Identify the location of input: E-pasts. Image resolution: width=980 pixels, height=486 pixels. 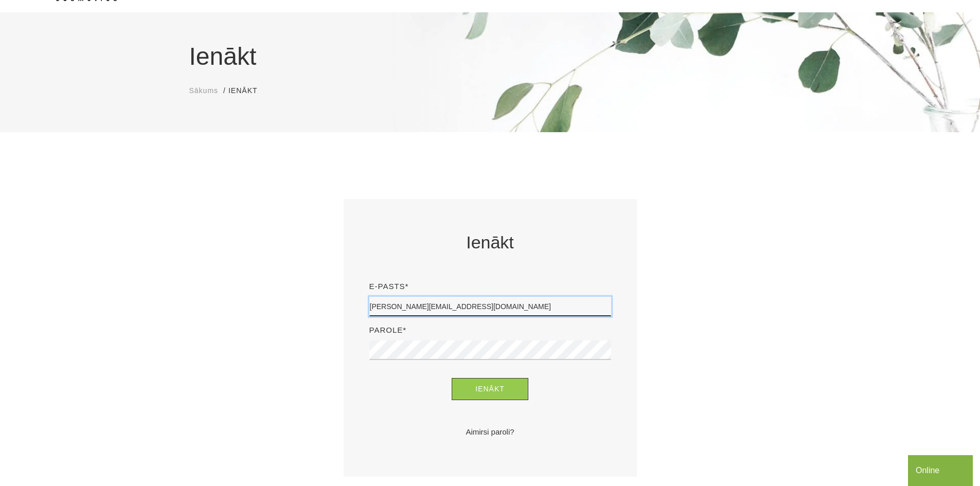
(490, 307).